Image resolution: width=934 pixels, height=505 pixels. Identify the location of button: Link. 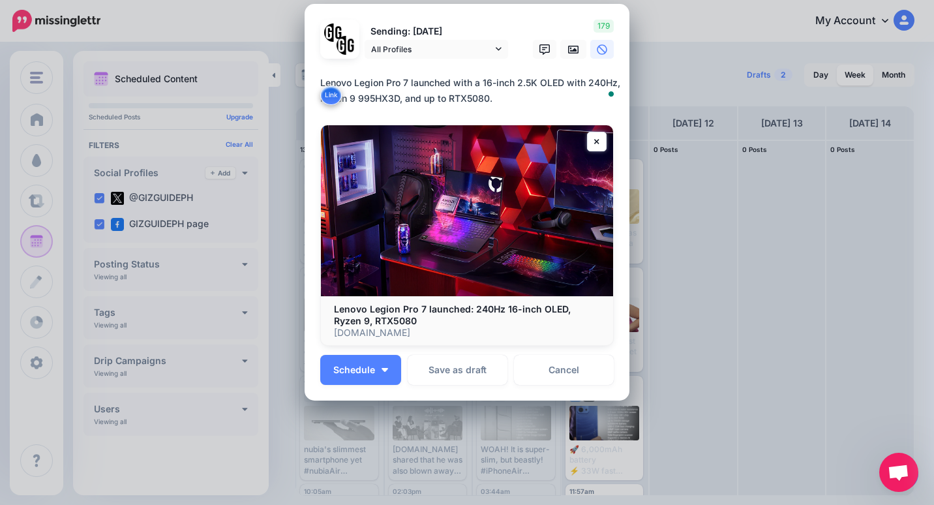
(331, 95).